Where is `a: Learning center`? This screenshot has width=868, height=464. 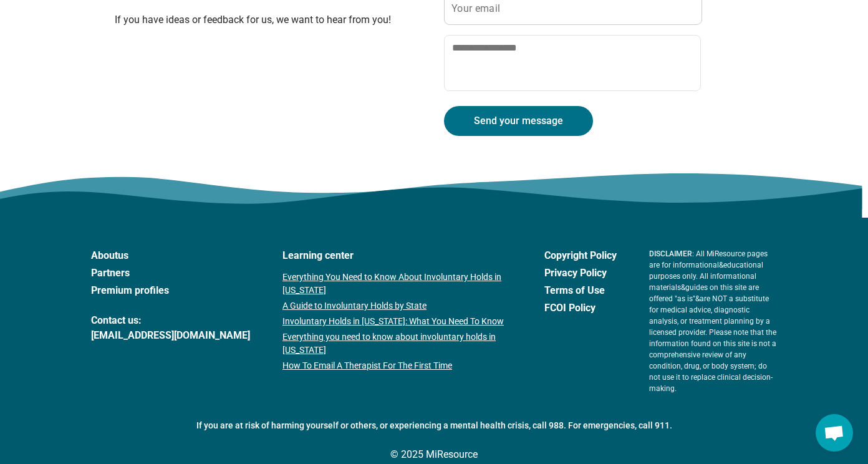
a: Learning center is located at coordinates (397, 255).